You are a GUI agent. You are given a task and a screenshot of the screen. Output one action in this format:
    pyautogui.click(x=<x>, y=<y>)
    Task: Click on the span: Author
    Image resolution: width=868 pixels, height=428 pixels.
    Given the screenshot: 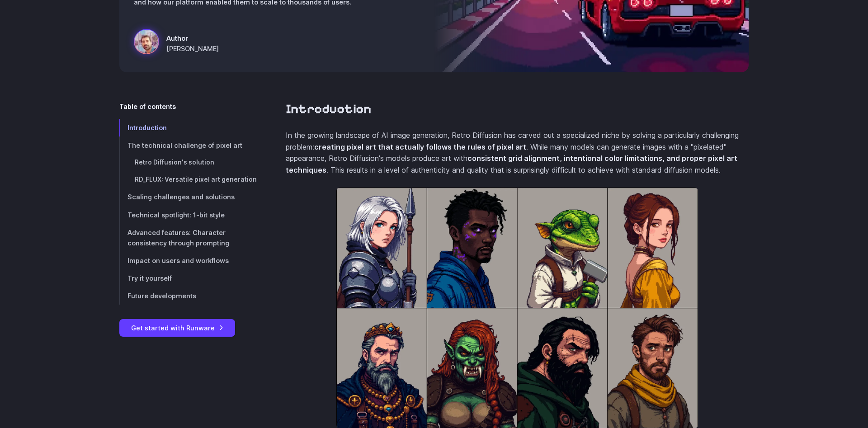 What is the action you would take?
    pyautogui.click(x=193, y=38)
    